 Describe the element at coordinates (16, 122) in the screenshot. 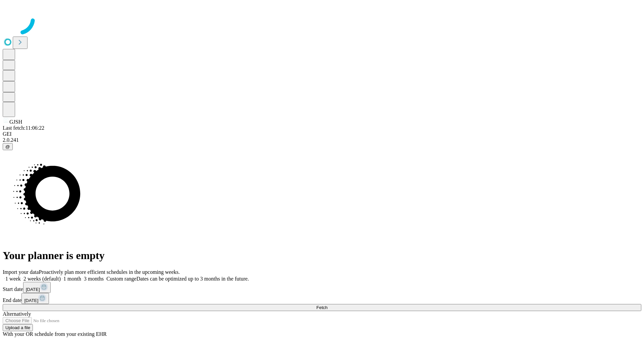

I see `span: GJSH` at that location.